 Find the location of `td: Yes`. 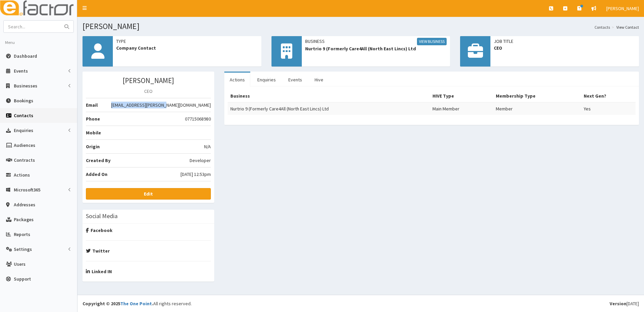

td: Yes is located at coordinates (609, 108).